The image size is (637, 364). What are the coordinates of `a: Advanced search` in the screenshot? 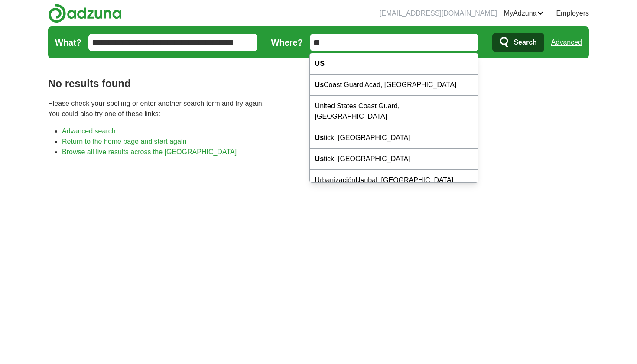 It's located at (89, 131).